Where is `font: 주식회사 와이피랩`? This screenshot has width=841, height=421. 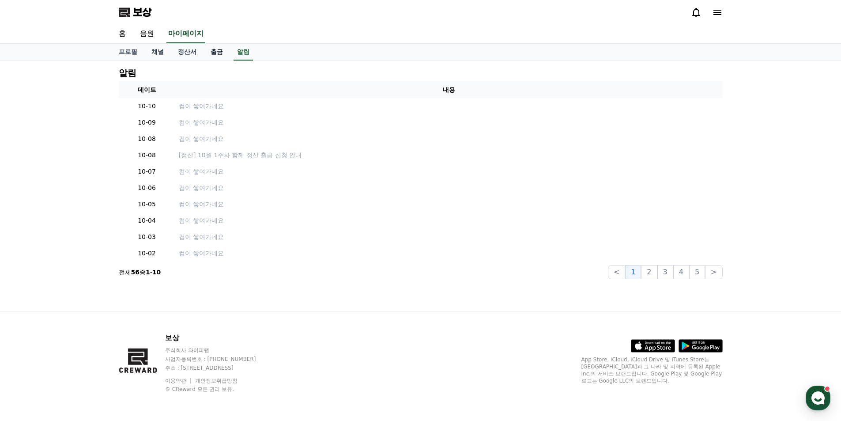 font: 주식회사 와이피랩 is located at coordinates (187, 350).